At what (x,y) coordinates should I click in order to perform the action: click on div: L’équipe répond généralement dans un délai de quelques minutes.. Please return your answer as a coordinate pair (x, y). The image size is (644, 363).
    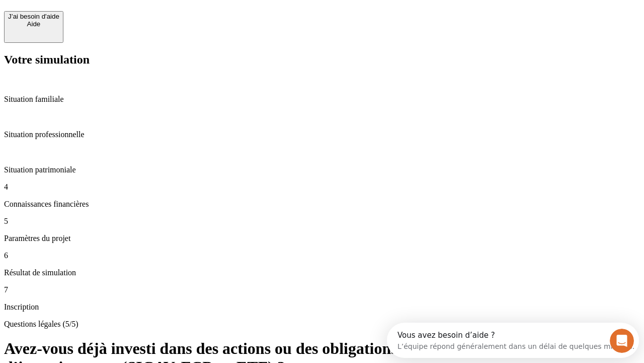
    Looking at the image, I should click on (129, 22).